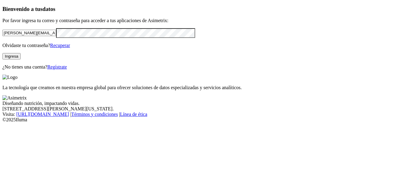 The height and width of the screenshot is (192, 414). Describe the element at coordinates (134, 114) in the screenshot. I see `a: Línea de ética` at that location.